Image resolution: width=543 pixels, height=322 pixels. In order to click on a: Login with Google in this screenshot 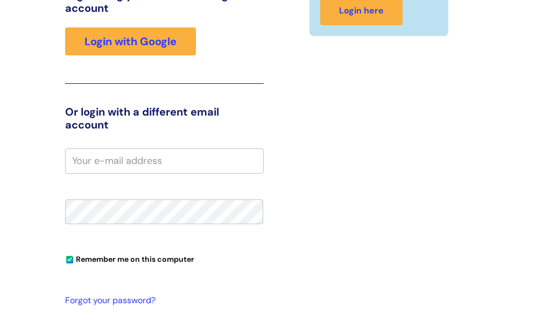, I will do `click(130, 41)`.